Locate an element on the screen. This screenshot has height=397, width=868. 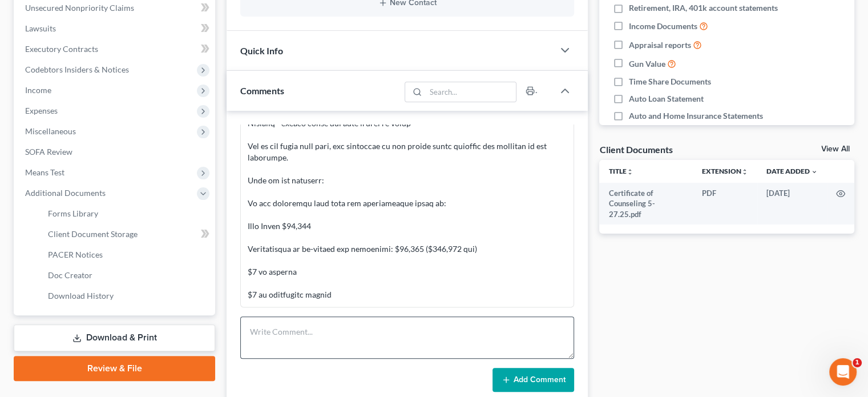
span: Gun Value is located at coordinates (647, 64).